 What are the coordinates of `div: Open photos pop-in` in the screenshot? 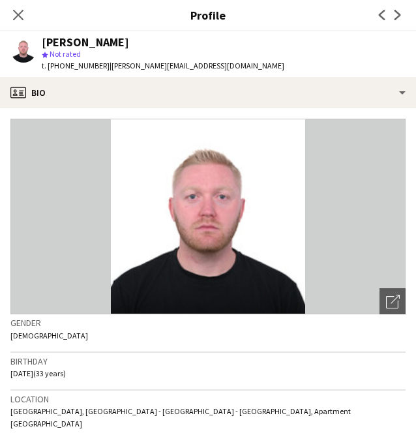 It's located at (392, 301).